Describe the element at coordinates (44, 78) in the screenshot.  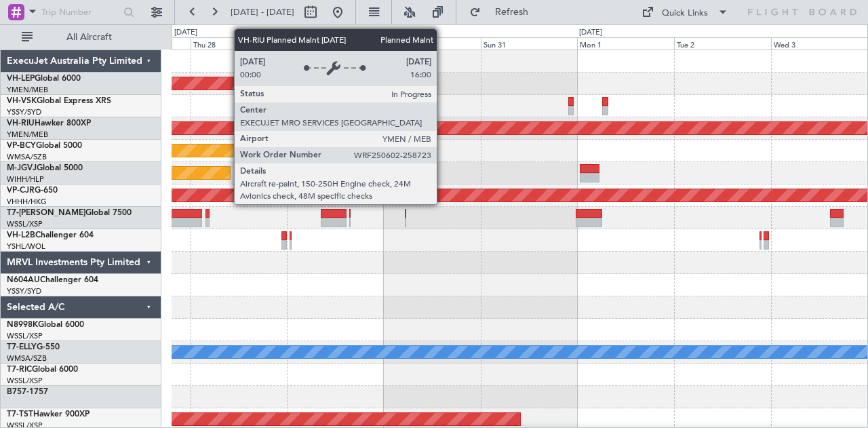
I see `a: VH-LEPGlobal 6000` at that location.